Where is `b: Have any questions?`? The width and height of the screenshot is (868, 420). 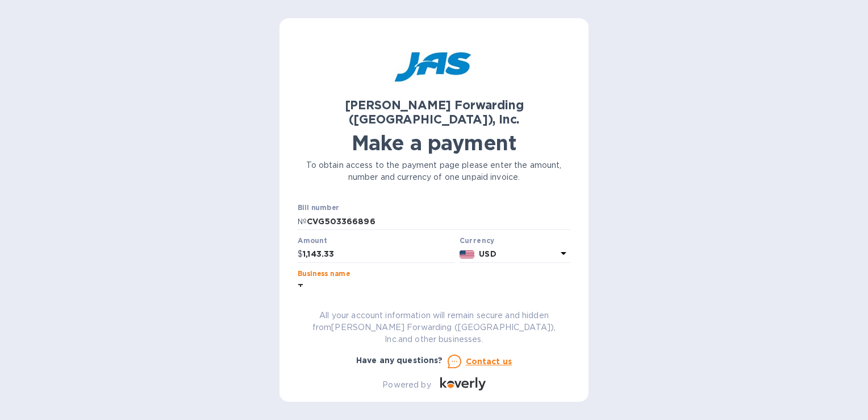
b: Have any questions? is located at coordinates (400, 360).